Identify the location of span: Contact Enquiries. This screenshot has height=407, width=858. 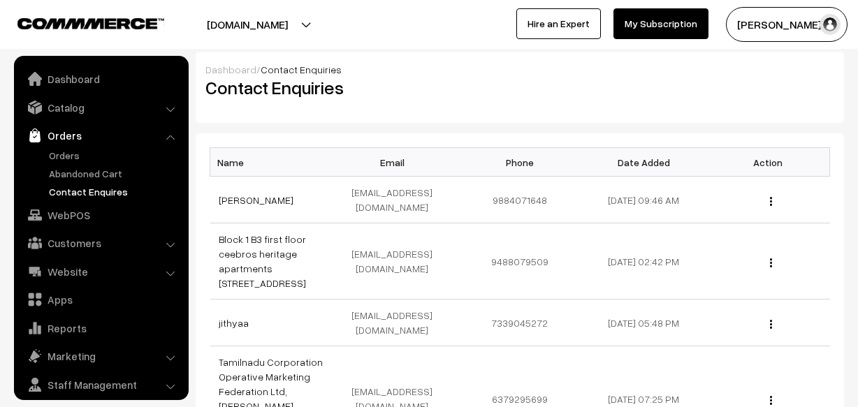
(301, 69).